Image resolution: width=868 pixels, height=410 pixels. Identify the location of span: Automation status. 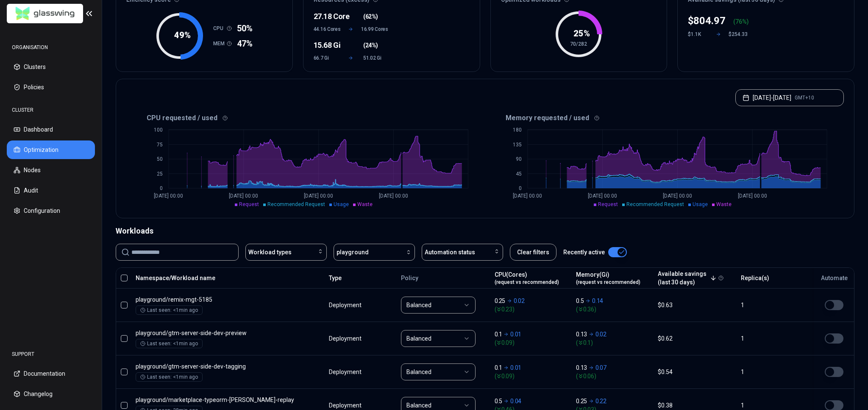
(450, 252).